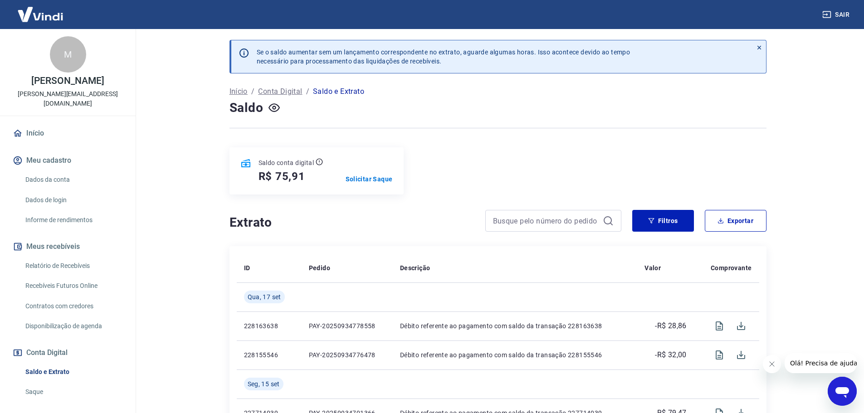 Image resolution: width=864 pixels, height=413 pixels. I want to click on p: Saldo e Extrato, so click(338, 92).